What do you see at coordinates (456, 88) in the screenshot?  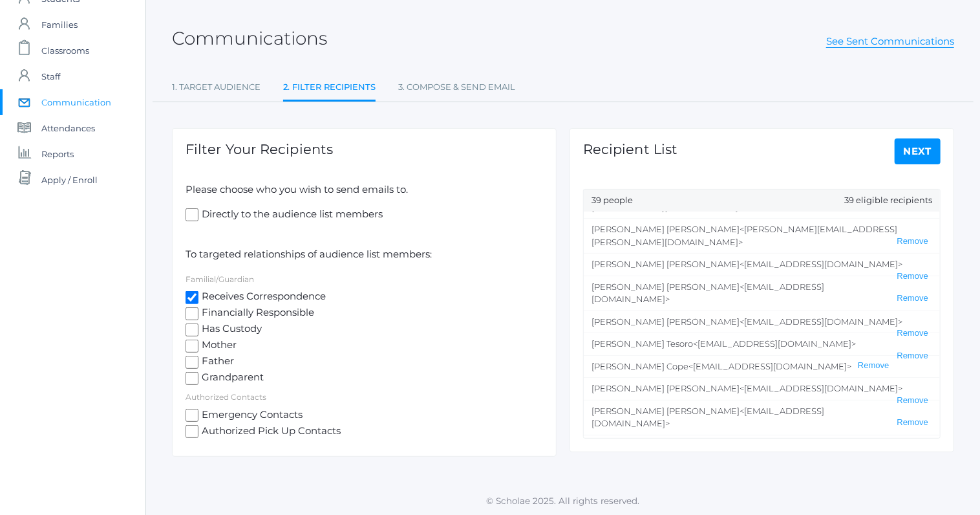 I see `a: 3. Compose & Send Email` at bounding box center [456, 88].